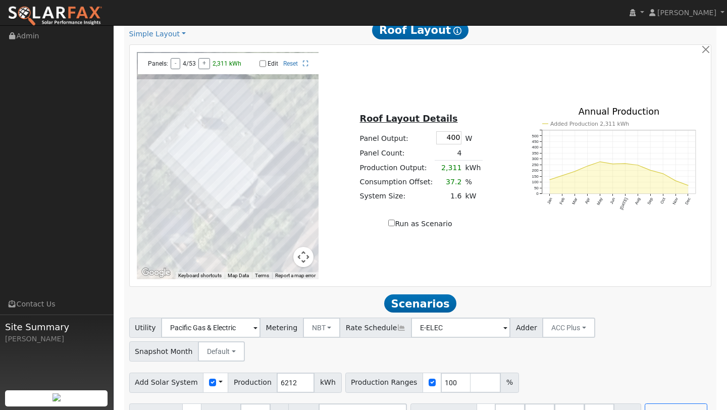 The height and width of the screenshot is (410, 727). Describe the element at coordinates (535, 153) in the screenshot. I see `text: 350` at that location.